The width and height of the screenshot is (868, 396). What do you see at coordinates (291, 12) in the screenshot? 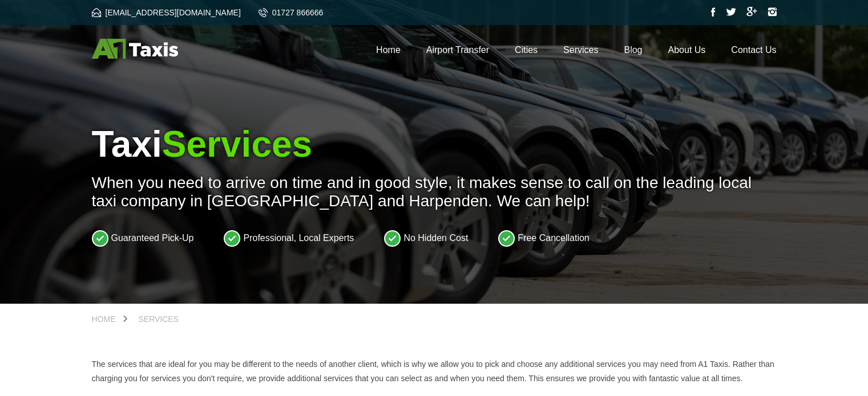
I see `a: 01727 866666` at bounding box center [291, 12].